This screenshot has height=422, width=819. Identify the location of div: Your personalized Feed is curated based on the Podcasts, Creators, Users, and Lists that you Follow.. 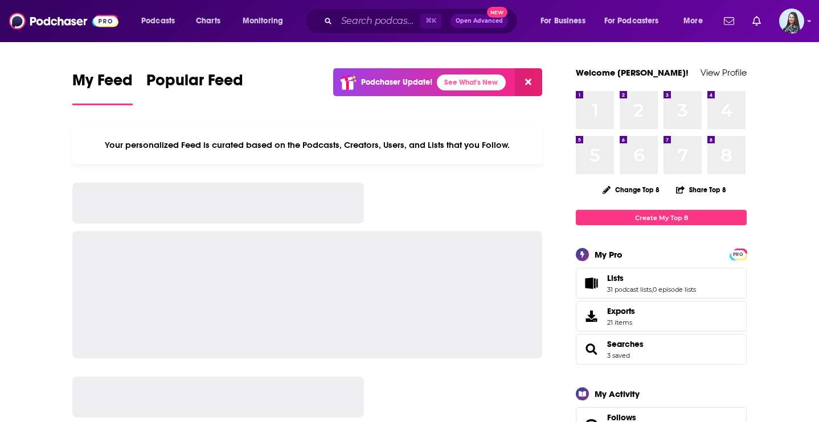
(307, 145).